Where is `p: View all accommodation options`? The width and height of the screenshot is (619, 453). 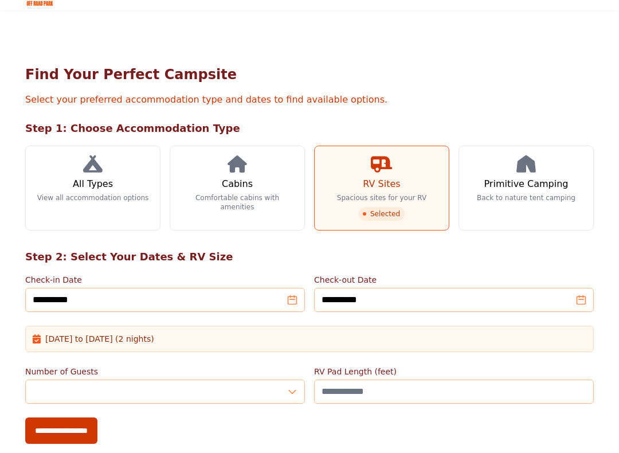 p: View all accommodation options is located at coordinates (93, 198).